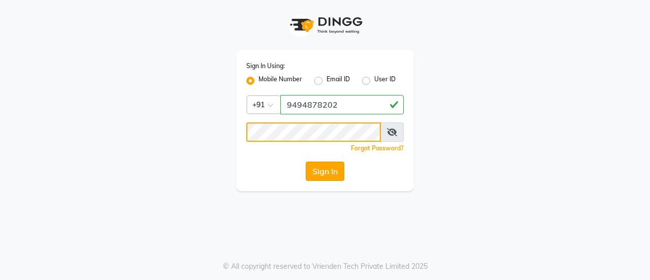 The height and width of the screenshot is (280, 650). What do you see at coordinates (338, 81) in the screenshot?
I see `label: Email ID` at bounding box center [338, 81].